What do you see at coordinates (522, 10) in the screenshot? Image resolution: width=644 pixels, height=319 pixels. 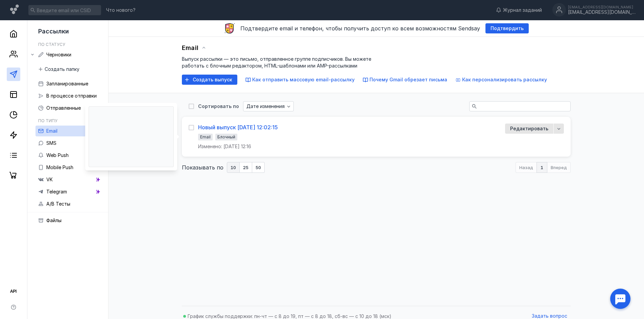 I see `span: Журнал заданий` at bounding box center [522, 10].